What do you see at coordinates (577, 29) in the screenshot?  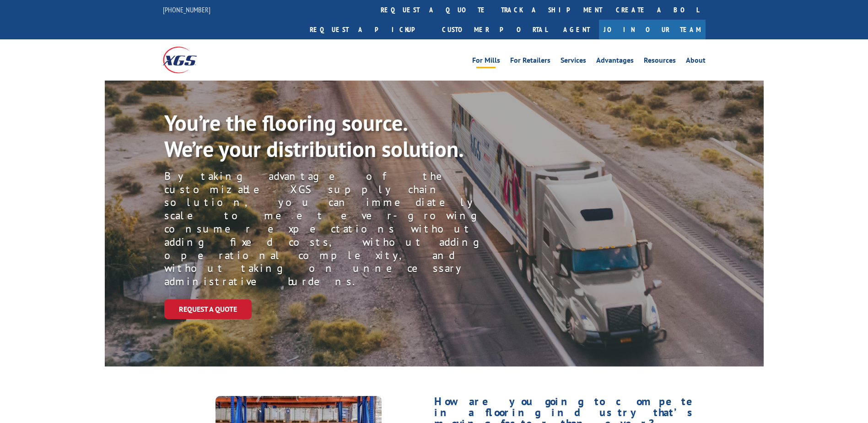 I see `a: Agent` at bounding box center [577, 29].